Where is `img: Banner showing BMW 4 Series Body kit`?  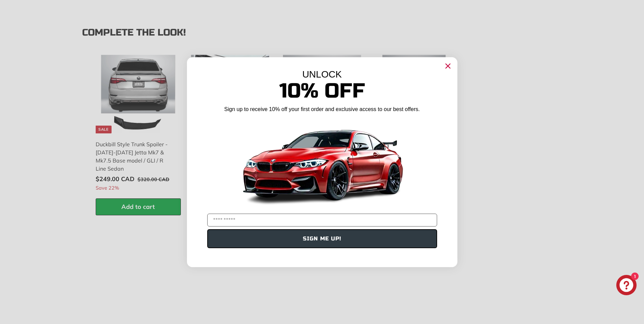
img: Banner showing BMW 4 Series Body kit is located at coordinates (322, 163).